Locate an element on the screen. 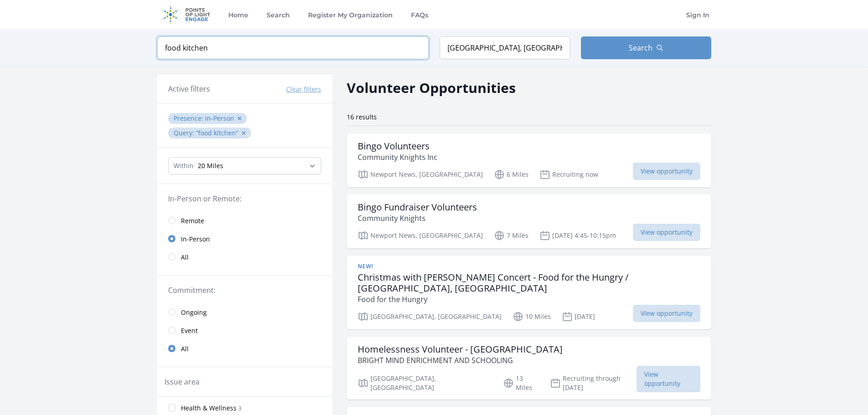 The width and height of the screenshot is (868, 415). a: Ongoing is located at coordinates (245, 312).